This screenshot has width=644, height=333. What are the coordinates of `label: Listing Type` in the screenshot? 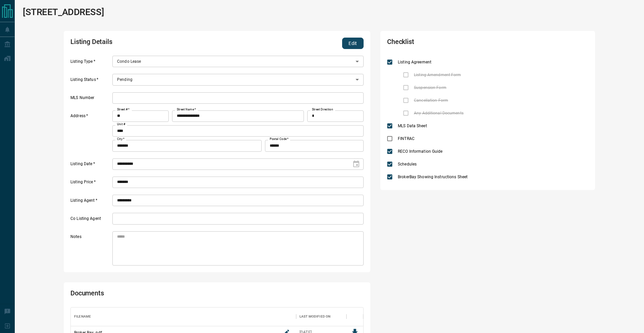 It's located at (90, 63).